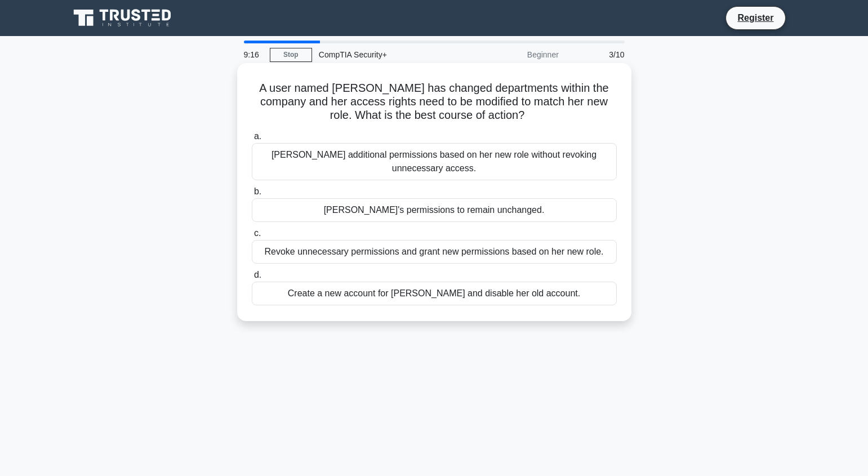 The width and height of the screenshot is (868, 476). What do you see at coordinates (389, 55) in the screenshot?
I see `div: CompTIA Security+` at bounding box center [389, 55].